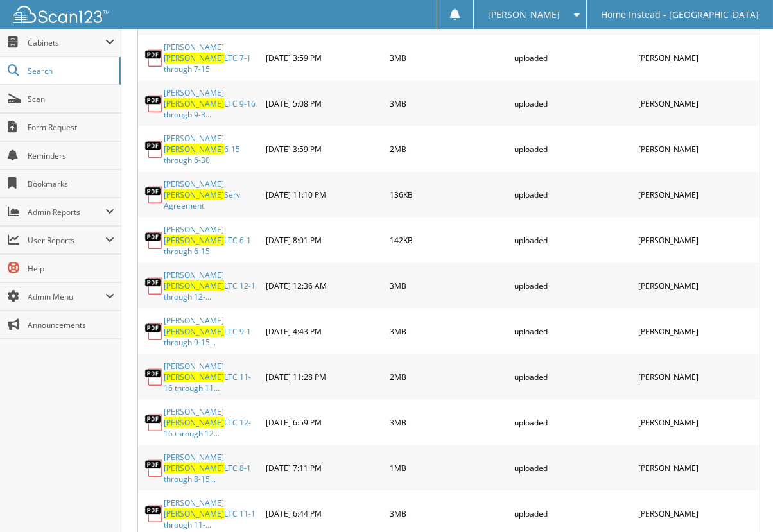  I want to click on div: 136KB, so click(449, 195).